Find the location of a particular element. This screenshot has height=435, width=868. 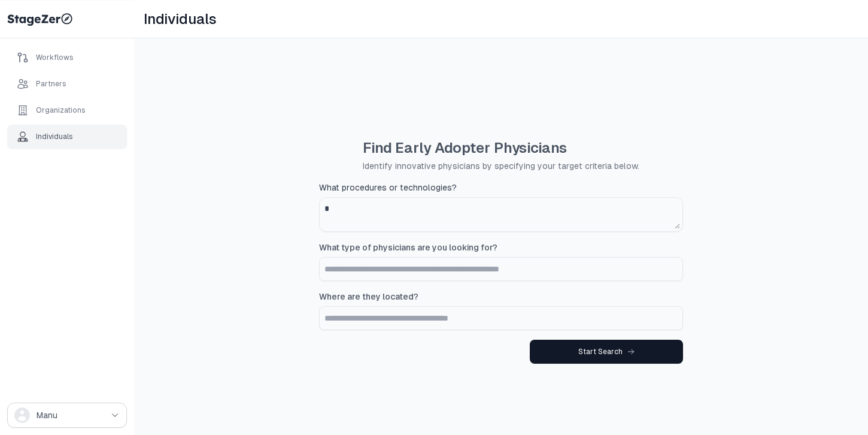

span: Where are they located? is located at coordinates (369, 297).